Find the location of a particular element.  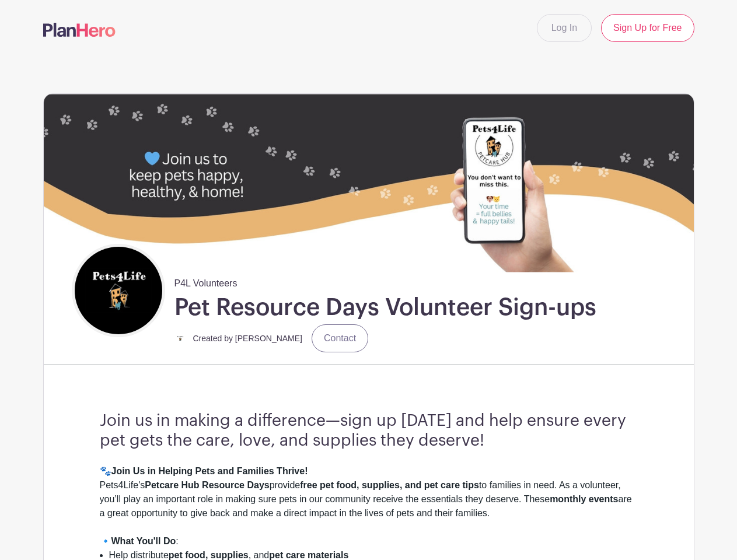

img: small%20square%20logo.jpg is located at coordinates (180, 338).